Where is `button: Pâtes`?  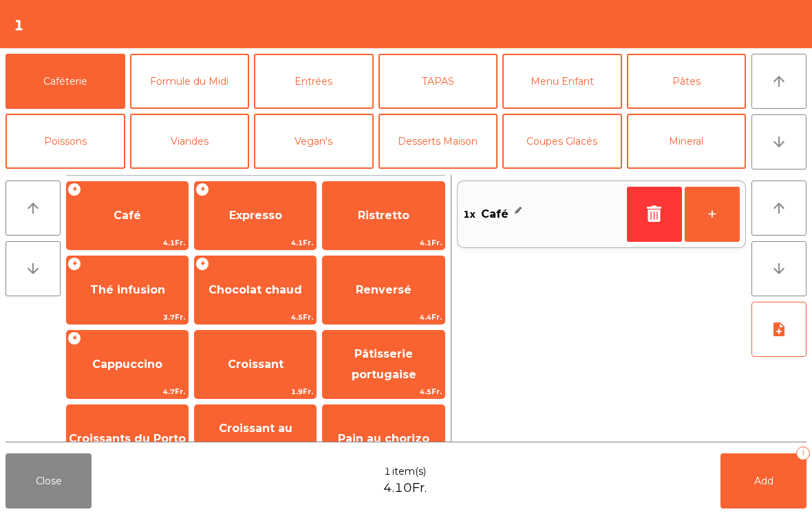
button: Pâtes is located at coordinates (687, 81).